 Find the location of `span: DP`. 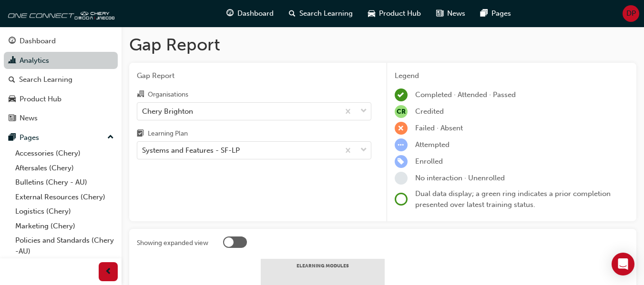

span: DP is located at coordinates (631, 13).